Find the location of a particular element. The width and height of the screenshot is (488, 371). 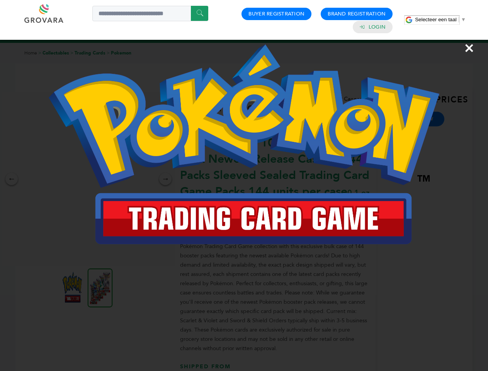

a: Buyer Registration is located at coordinates (276, 14).